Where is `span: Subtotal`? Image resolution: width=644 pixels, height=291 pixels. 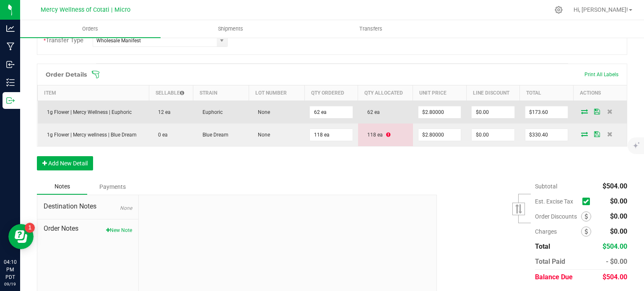 span: Subtotal is located at coordinates (546, 186).